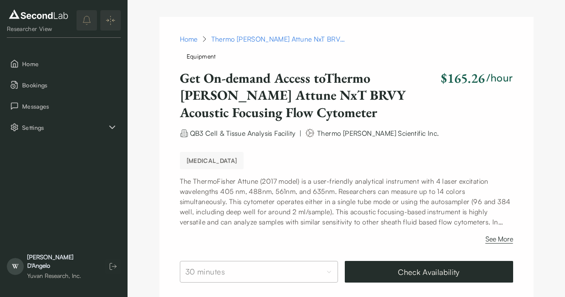 The width and height of the screenshot is (565, 297). What do you see at coordinates (64, 127) in the screenshot?
I see `button: Settings` at bounding box center [64, 127].